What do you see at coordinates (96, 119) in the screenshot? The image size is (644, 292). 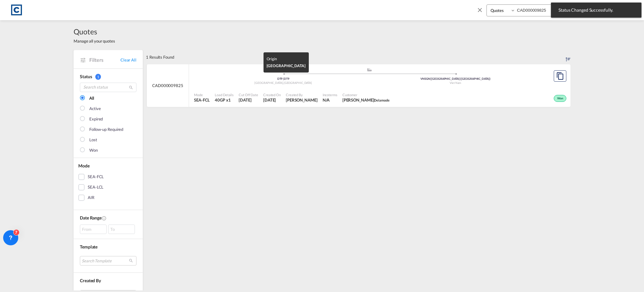 I see `div: Expired` at bounding box center [96, 119].